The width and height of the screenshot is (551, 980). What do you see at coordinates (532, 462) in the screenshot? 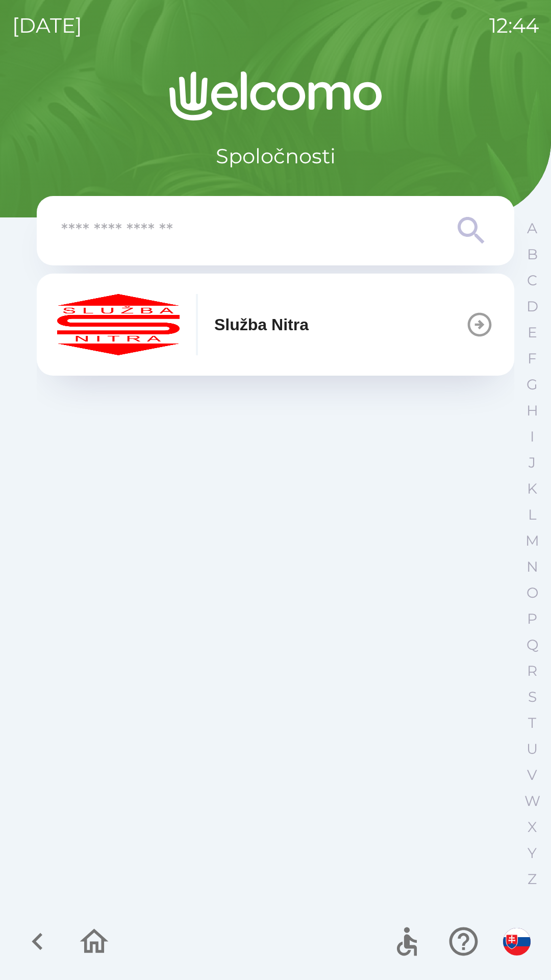
I see `button: J` at bounding box center [532, 462].